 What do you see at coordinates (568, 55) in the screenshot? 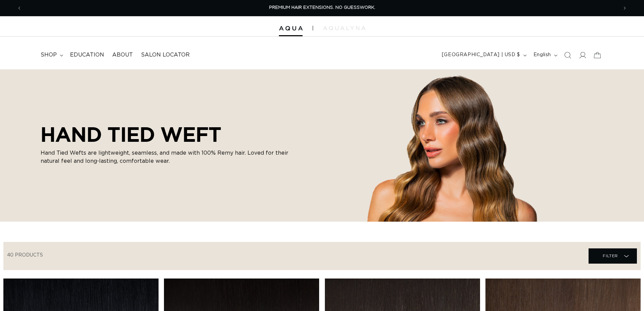
I see `summary: Search` at bounding box center [568, 55].